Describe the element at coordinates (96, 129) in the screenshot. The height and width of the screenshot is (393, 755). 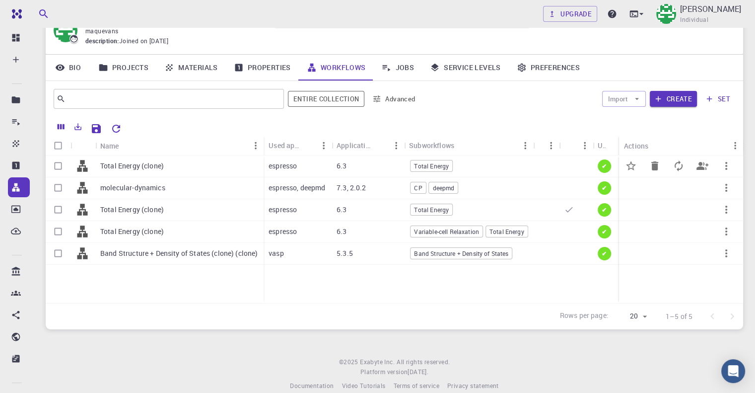
I see `button: Save Explorer Settings` at that location.